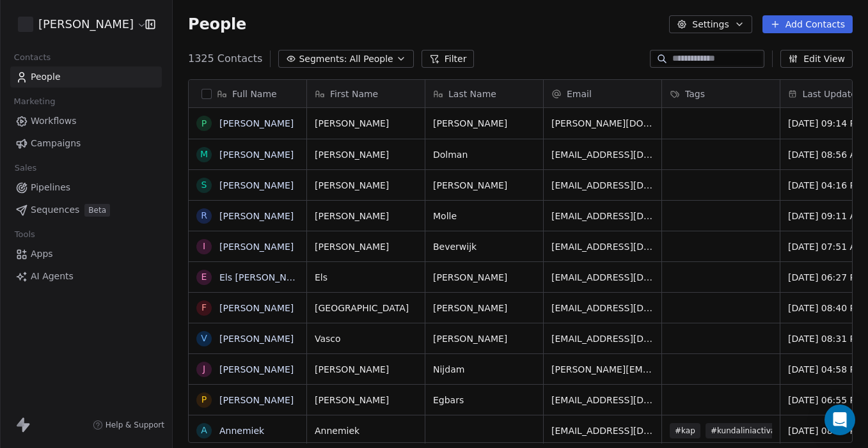 The image size is (868, 448). I want to click on button: Settings, so click(710, 24).